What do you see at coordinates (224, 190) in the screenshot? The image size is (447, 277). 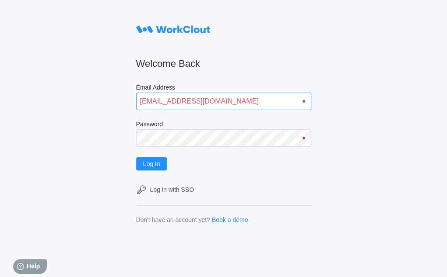 I see `a: Log in with SSO` at bounding box center [224, 190].